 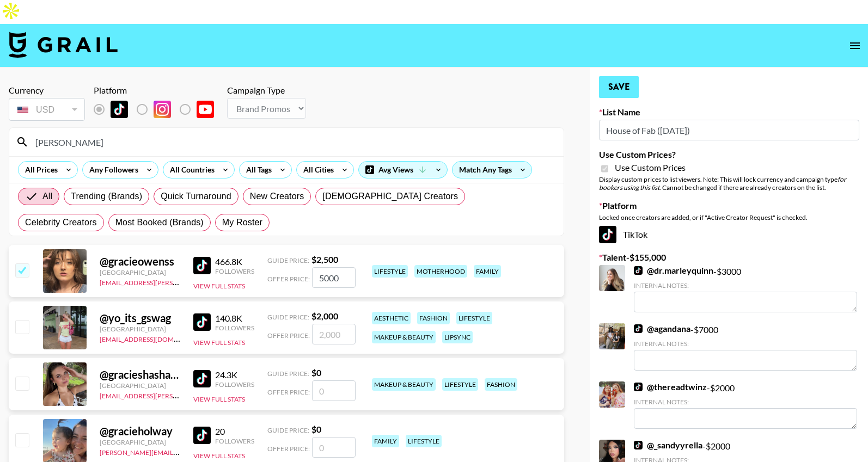 What do you see at coordinates (61, 223) in the screenshot?
I see `span: Celebrity Creators` at bounding box center [61, 223].